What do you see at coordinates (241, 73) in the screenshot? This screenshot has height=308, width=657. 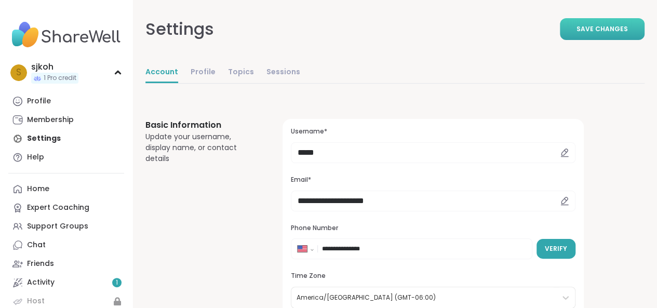 I see `a: Topics` at bounding box center [241, 73].